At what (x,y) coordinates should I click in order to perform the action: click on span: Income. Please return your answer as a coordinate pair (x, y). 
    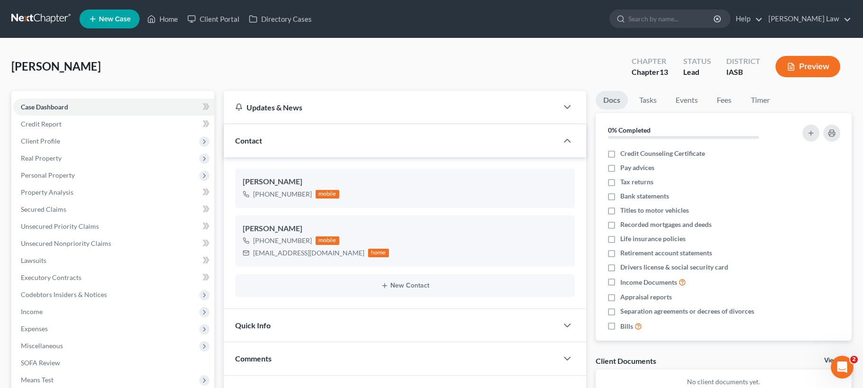
    Looking at the image, I should click on (32, 311).